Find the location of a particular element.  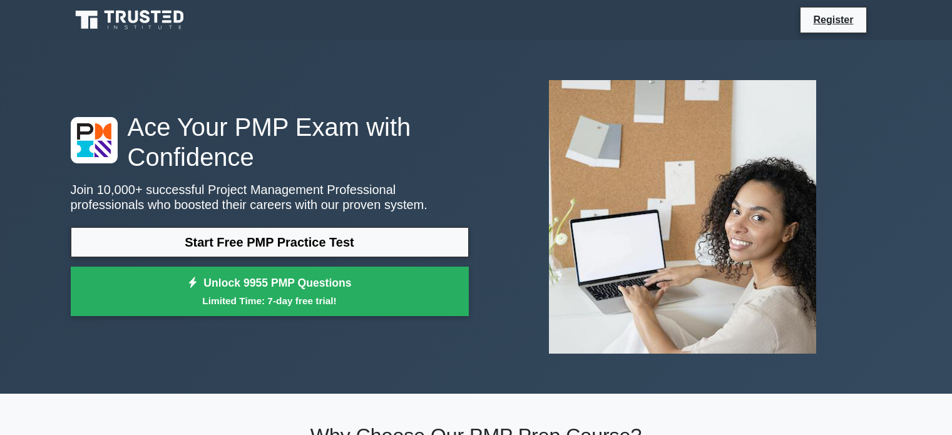

a: Unlock 9955 PMP QuestionsLimited Time: 7-day free trial! is located at coordinates (270, 292).